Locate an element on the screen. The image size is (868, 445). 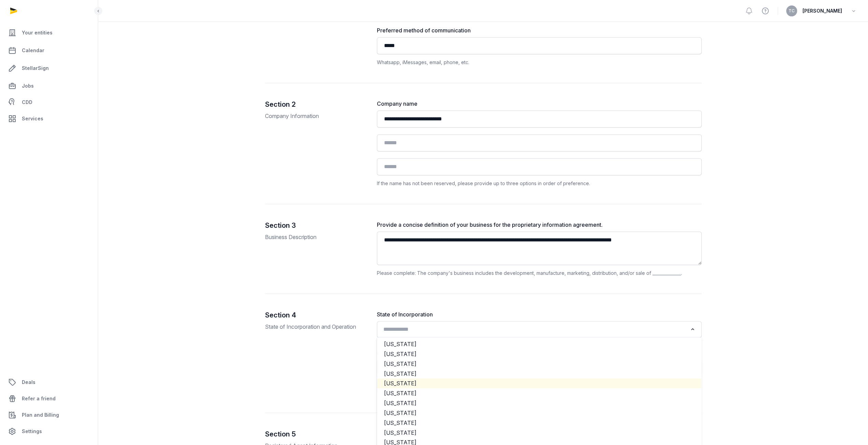
a: Calendar is located at coordinates (48, 50).